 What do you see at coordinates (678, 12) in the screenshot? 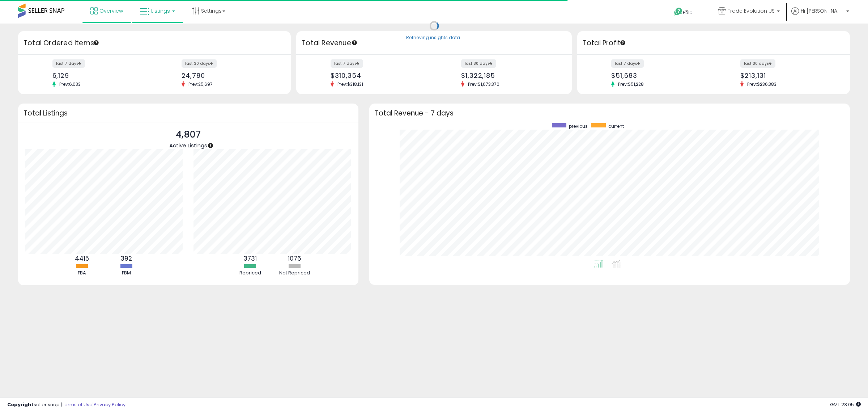
I see `i: Get Help` at bounding box center [678, 12].